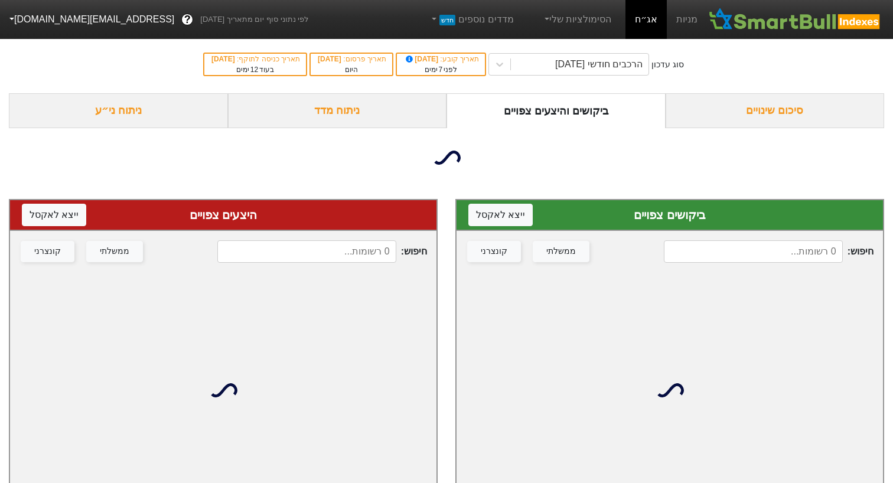 The width and height of the screenshot is (893, 483). Describe the element at coordinates (337, 110) in the screenshot. I see `div: ניתוח מדד` at that location.